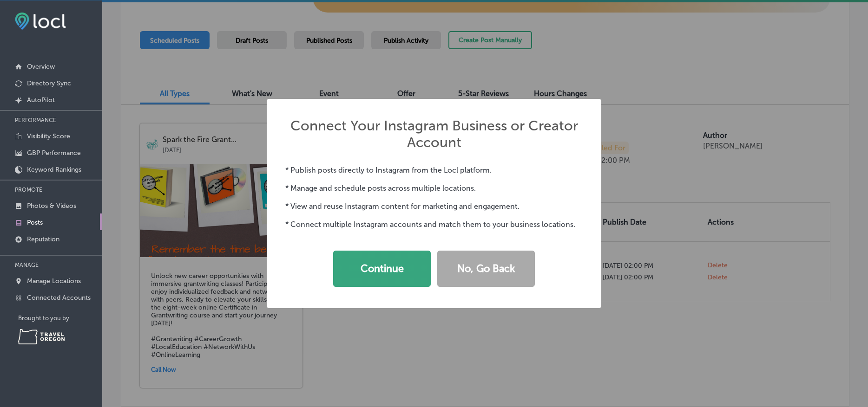 The image size is (868, 407). Describe the element at coordinates (434, 134) in the screenshot. I see `h2: Connect Your Instagram Business or Creator Account` at that location.